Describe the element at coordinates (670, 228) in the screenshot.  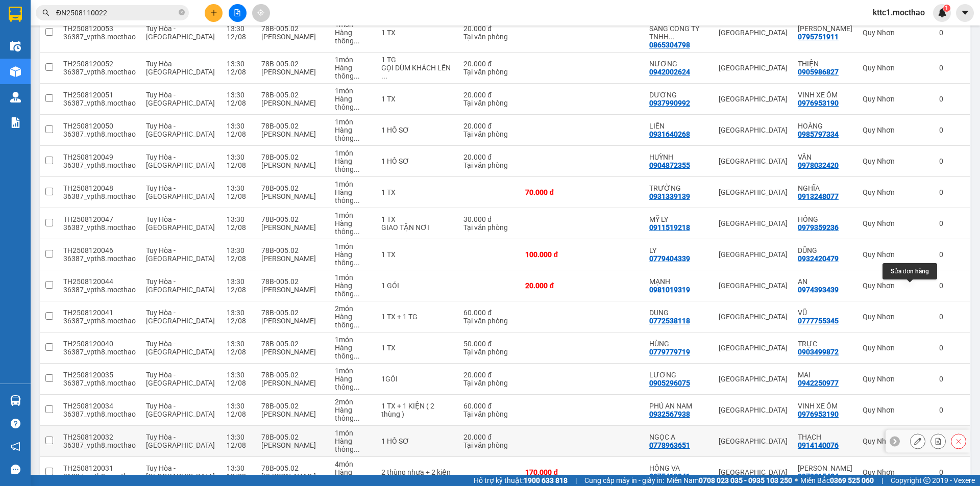
I see `div: 0911519218` at that location.